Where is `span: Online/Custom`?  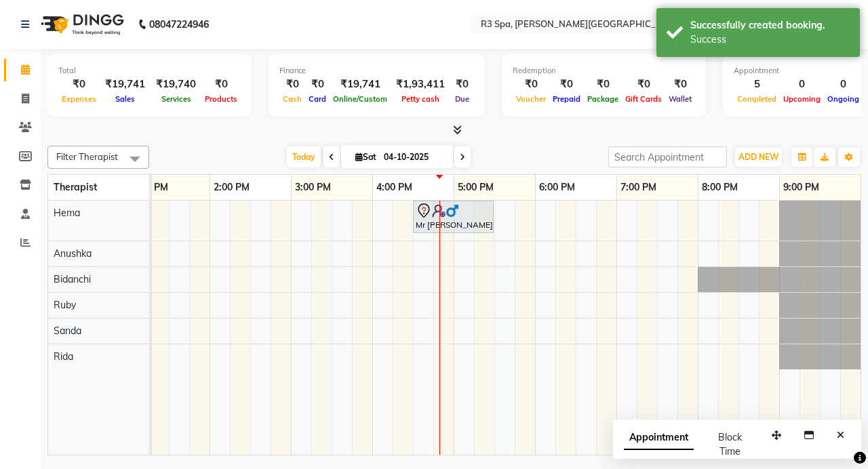
span: Online/Custom is located at coordinates (360, 99).